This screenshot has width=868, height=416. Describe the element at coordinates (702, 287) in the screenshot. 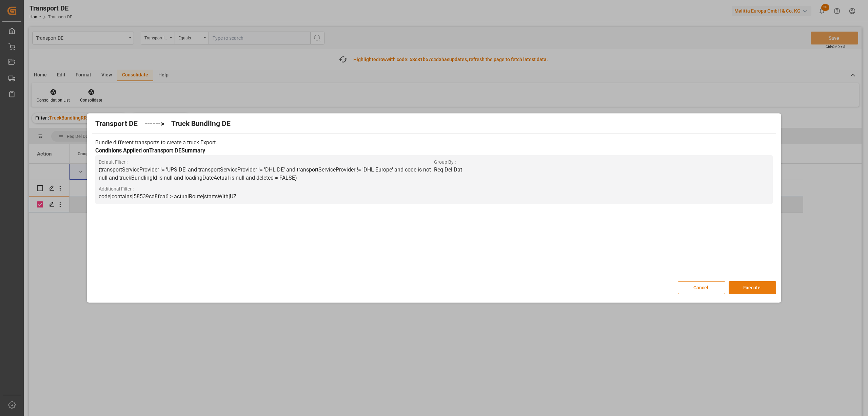

I see `button: Cancel` at that location.